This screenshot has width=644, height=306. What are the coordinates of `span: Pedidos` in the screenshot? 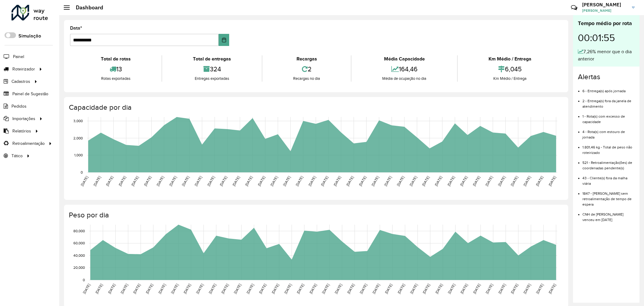 It's located at (19, 106).